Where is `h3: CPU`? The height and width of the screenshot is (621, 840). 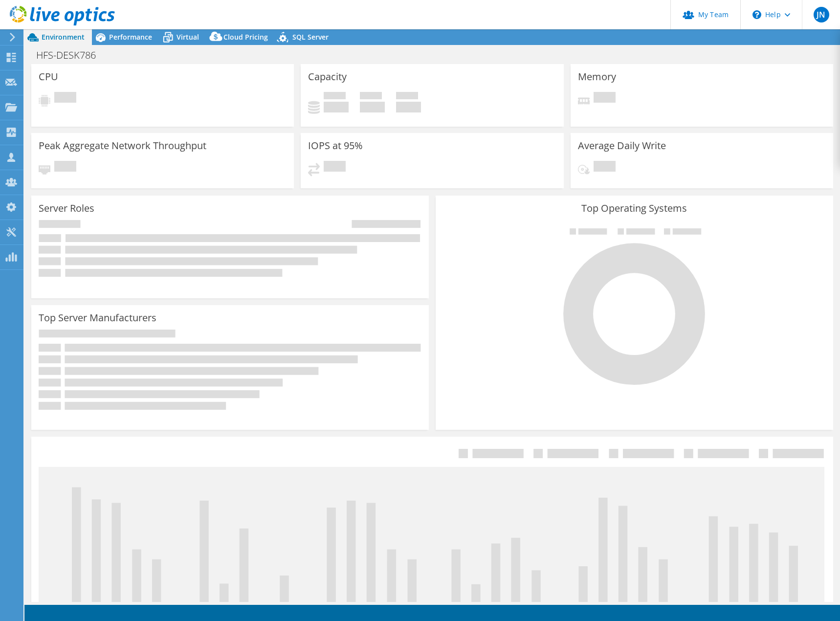 h3: CPU is located at coordinates (49, 77).